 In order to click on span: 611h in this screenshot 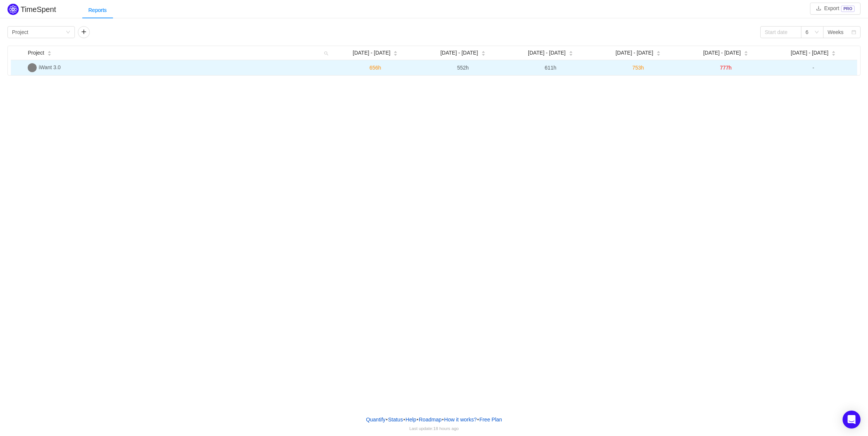, I will do `click(550, 67)`.